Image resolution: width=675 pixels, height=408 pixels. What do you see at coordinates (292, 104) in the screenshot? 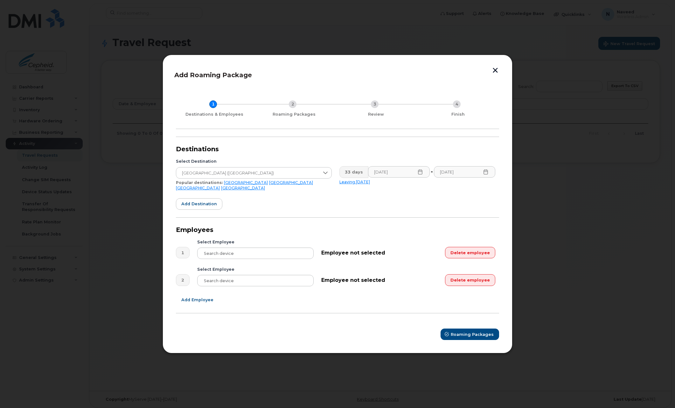
I see `div: 2` at bounding box center [292, 104].